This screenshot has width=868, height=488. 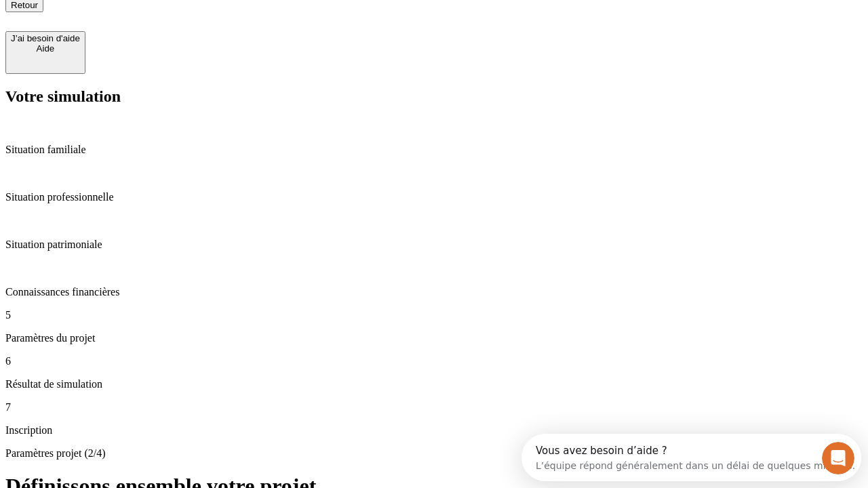 What do you see at coordinates (434, 96) in the screenshot?
I see `h2: Votre simulation` at bounding box center [434, 96].